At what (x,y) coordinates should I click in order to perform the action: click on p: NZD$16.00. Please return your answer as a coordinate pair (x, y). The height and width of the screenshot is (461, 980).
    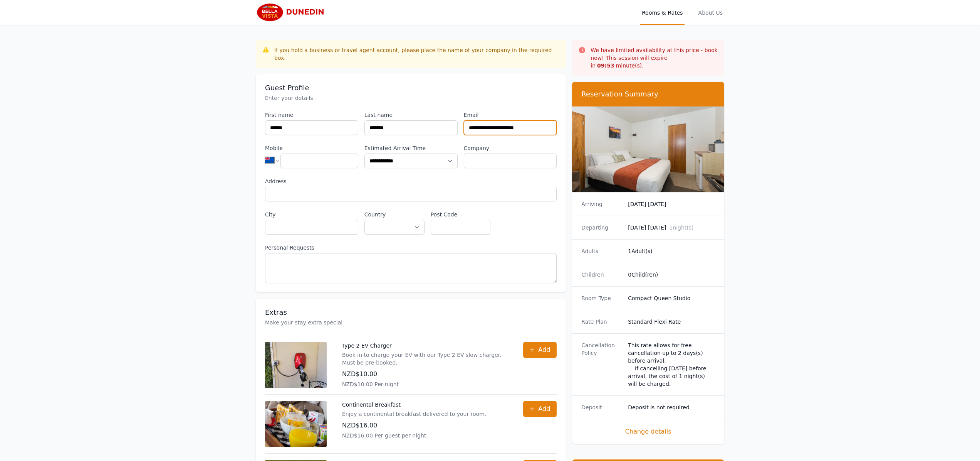
    Looking at the image, I should click on (414, 425).